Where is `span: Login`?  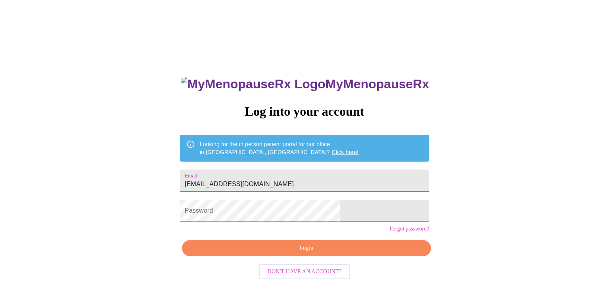 span: Login is located at coordinates (306, 248).